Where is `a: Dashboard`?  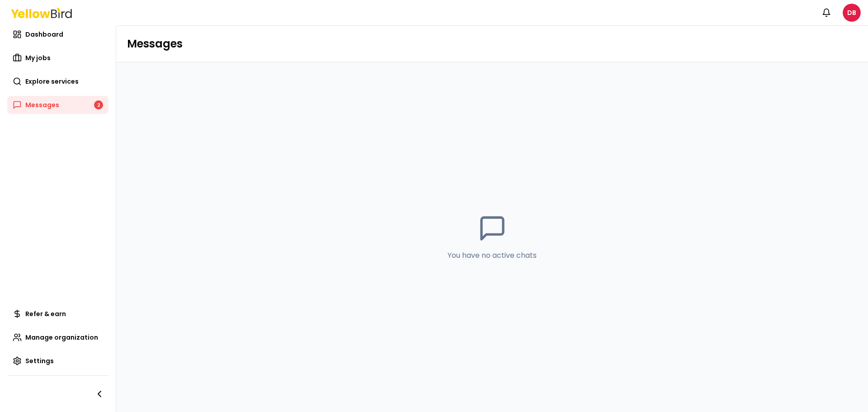 a: Dashboard is located at coordinates (58, 35).